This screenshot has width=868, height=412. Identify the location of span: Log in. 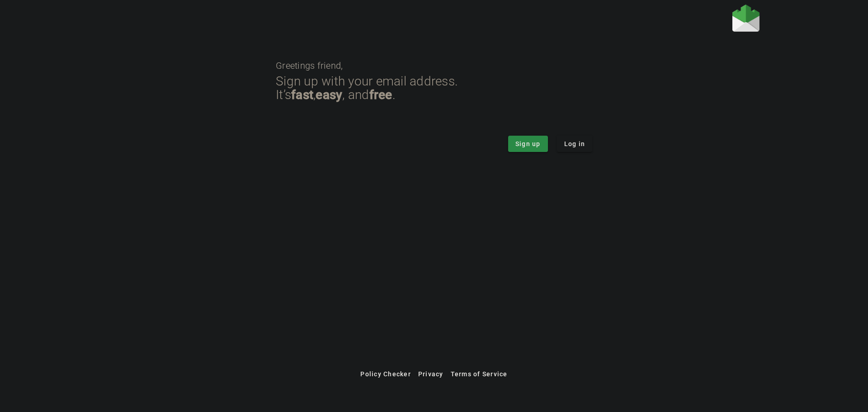
(574, 143).